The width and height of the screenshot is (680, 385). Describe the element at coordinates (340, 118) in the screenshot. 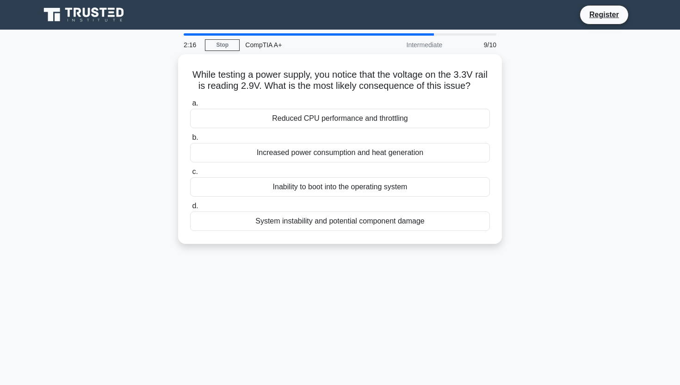

I see `div: Reduced CPU performance and throttling` at that location.